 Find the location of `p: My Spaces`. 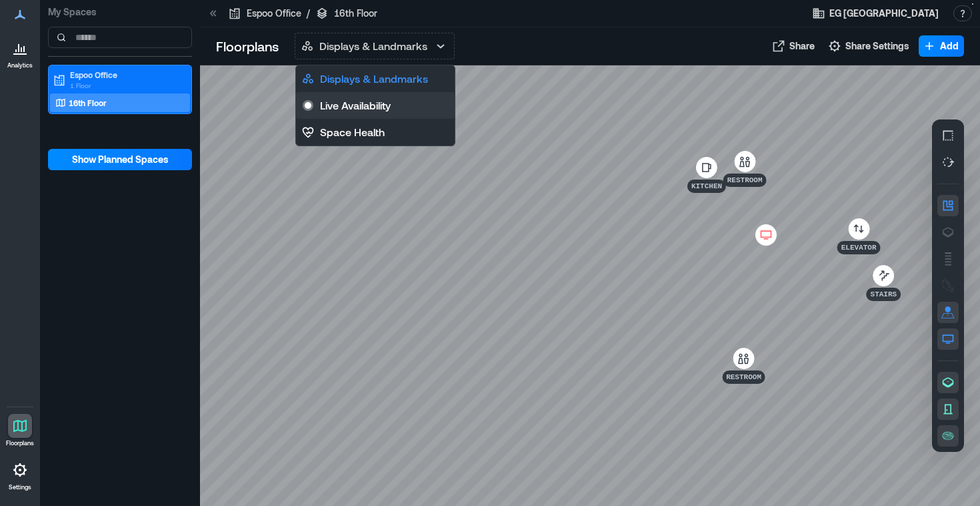

p: My Spaces is located at coordinates (120, 12).